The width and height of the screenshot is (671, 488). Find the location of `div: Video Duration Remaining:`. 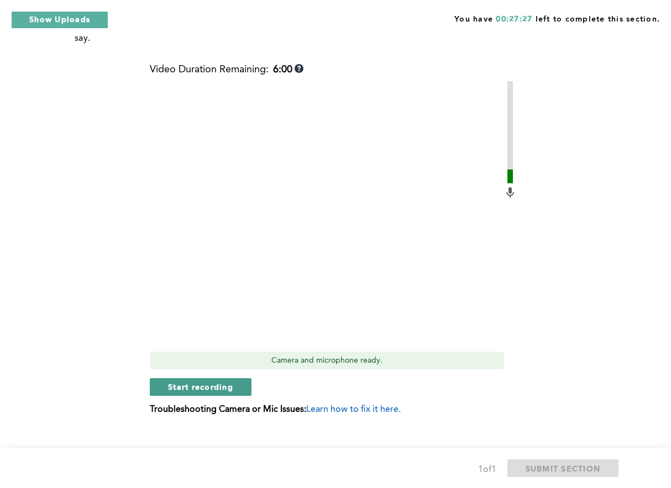

div: Video Duration Remaining: is located at coordinates (227, 70).